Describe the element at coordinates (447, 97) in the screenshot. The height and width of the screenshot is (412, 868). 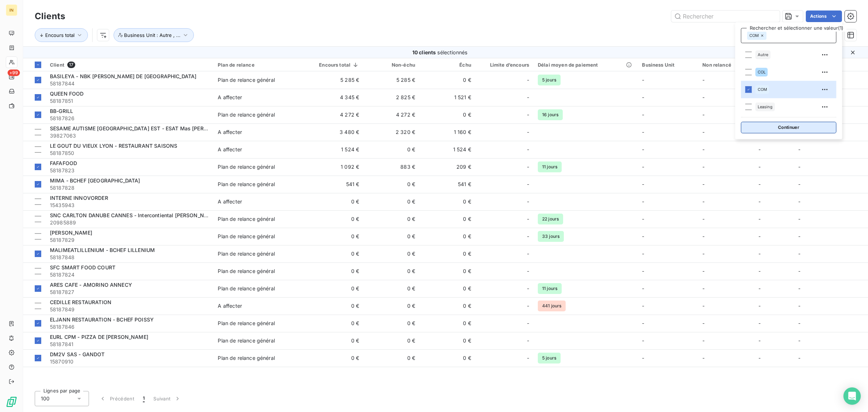
I see `td: 1 521 €` at that location.